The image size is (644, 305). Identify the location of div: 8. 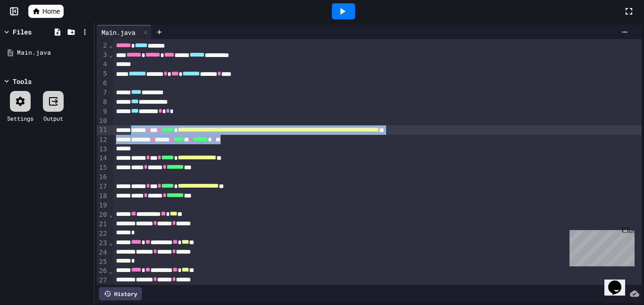
(102, 102).